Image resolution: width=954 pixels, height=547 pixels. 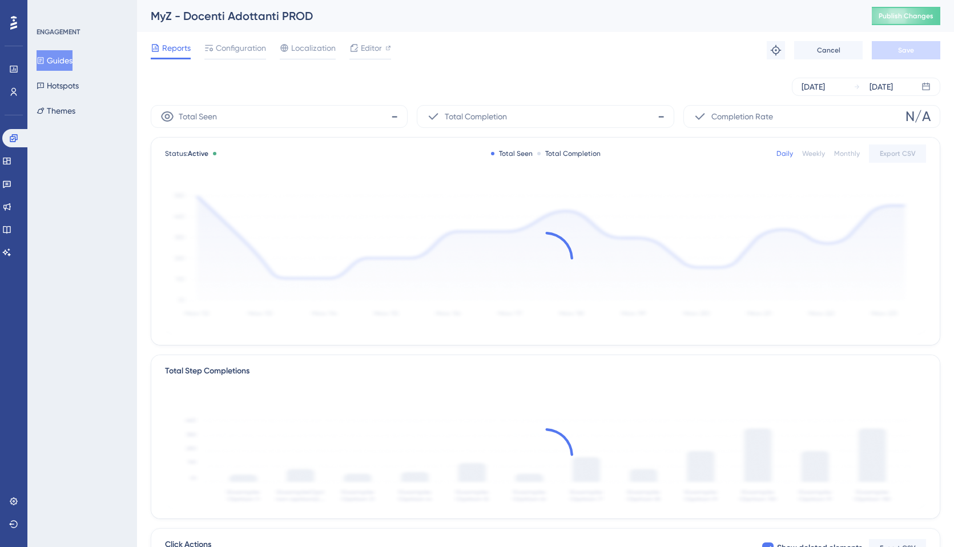 What do you see at coordinates (197, 116) in the screenshot?
I see `span: Total Seen` at bounding box center [197, 116].